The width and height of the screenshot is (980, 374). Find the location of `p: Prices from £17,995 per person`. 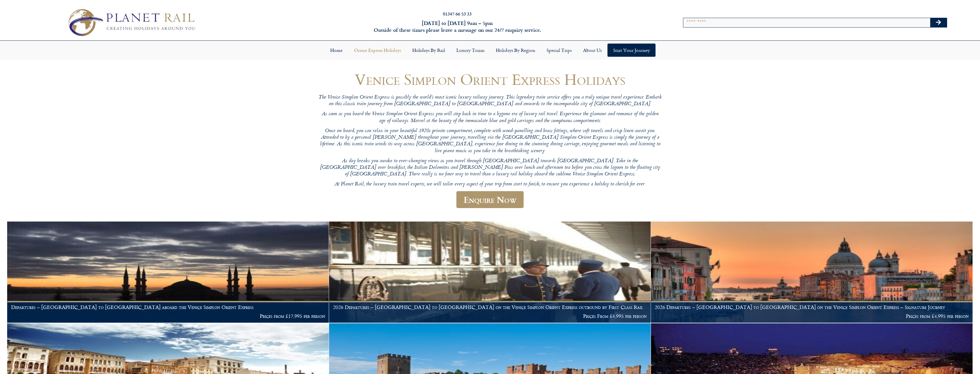

p: Prices from £17,995 per person is located at coordinates (168, 316).